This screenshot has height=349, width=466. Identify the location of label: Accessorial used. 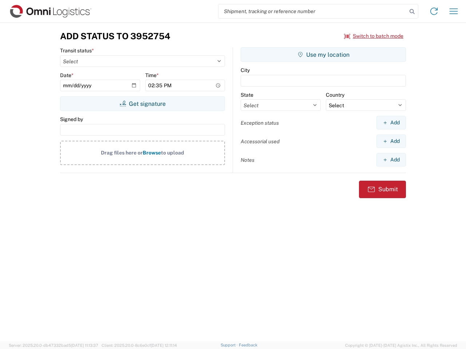
(260, 141).